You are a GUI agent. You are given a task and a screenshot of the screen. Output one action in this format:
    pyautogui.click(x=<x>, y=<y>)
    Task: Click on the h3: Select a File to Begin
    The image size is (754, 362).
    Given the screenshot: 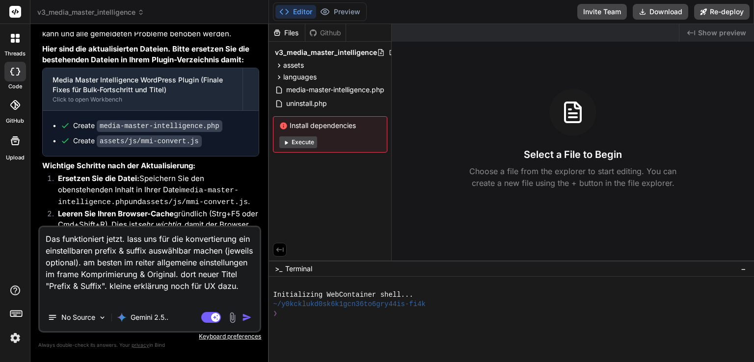 What is the action you would take?
    pyautogui.click(x=573, y=155)
    